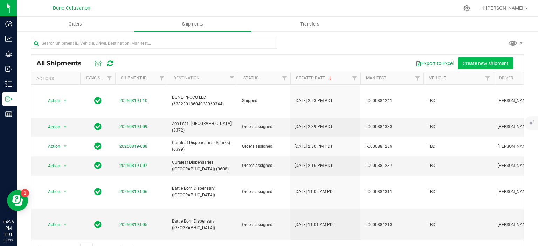 The image size is (538, 246). I want to click on div: Actions, so click(57, 79).